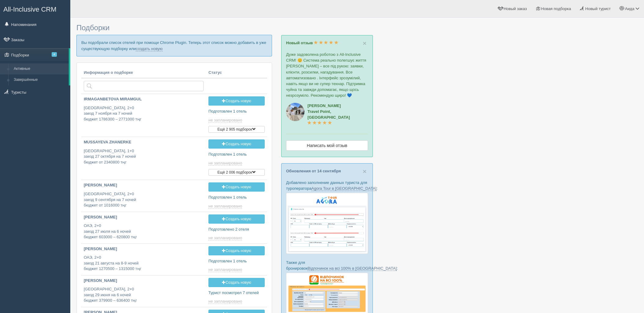  Describe the element at coordinates (144, 99) in the screenshot. I see `p: IRMAGANBETOVA MIRAMGUL` at that location.